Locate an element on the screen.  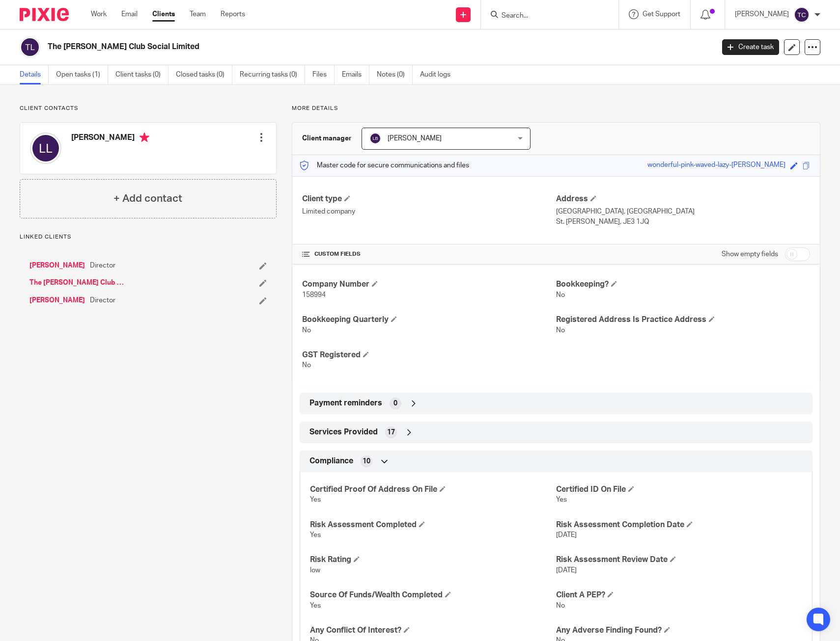
h4: Risk Rating is located at coordinates (433, 560).